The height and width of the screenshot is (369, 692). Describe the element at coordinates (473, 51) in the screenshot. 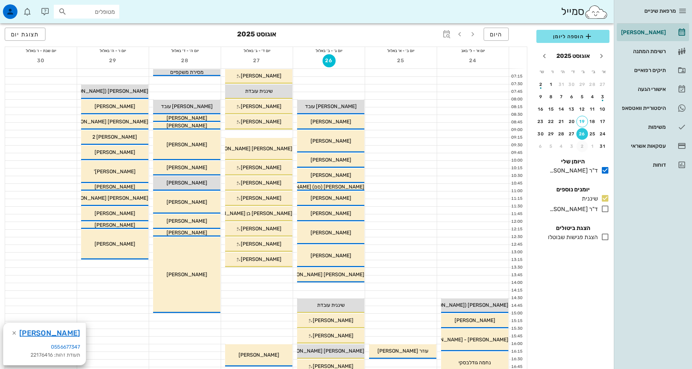

I see `div: יום א׳ - ל׳ באב` at that location.